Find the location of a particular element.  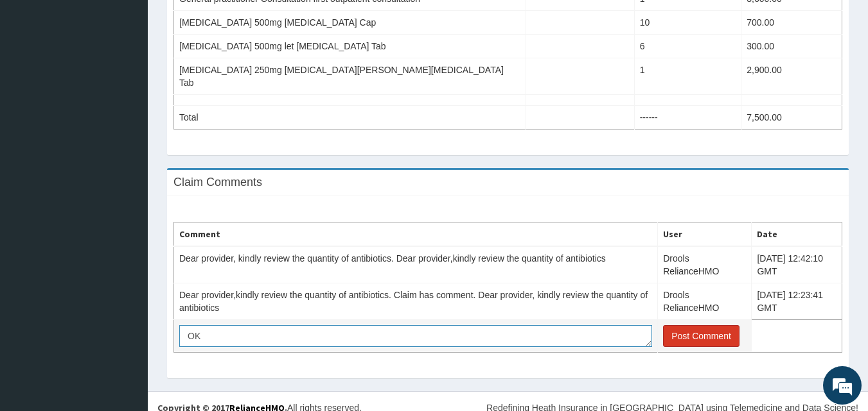

button: Post Comment is located at coordinates (701, 336).